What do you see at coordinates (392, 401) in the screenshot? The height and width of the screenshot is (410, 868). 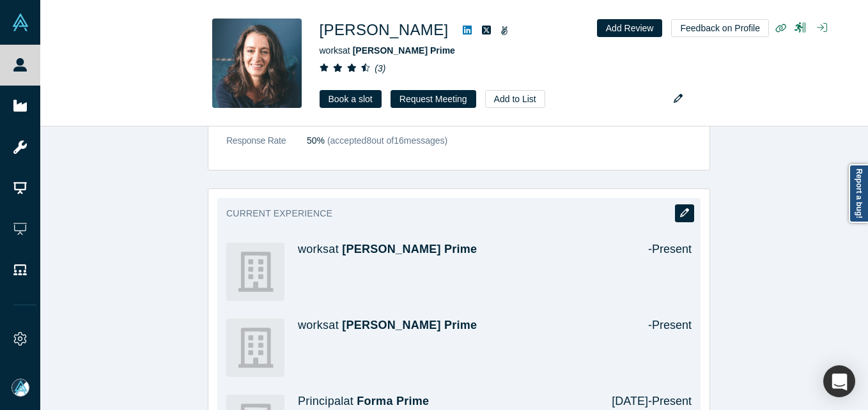 I see `span: Forma Prime` at bounding box center [392, 401].